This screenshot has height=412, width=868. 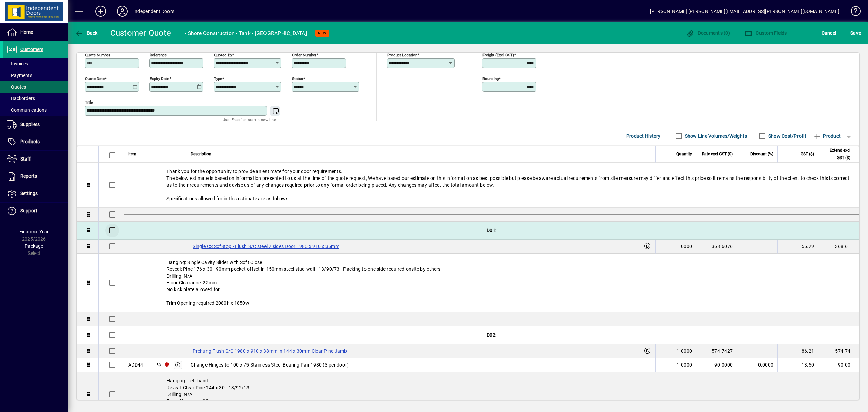 What do you see at coordinates (270, 365) in the screenshot?
I see `span: Change Hinges to 100 x 75 Stainless Steel Bearing Pair 1980 (3 per door)` at bounding box center [270, 365].